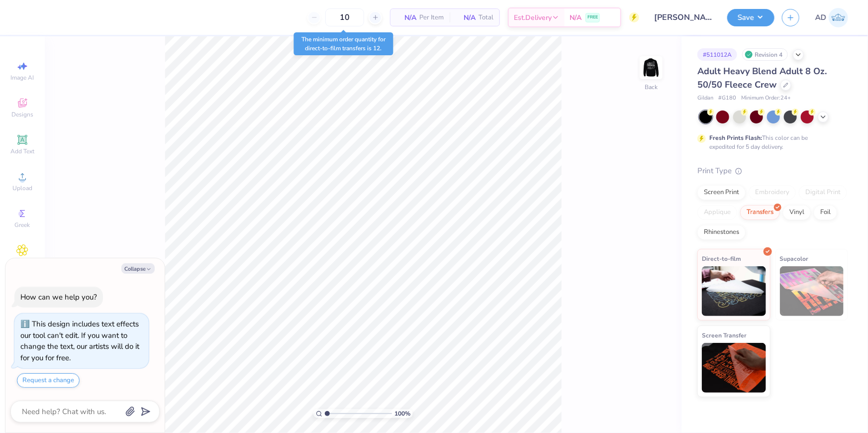 Image resolution: width=868 pixels, height=433 pixels. Describe the element at coordinates (797, 213) in the screenshot. I see `div: Vinyl` at that location.